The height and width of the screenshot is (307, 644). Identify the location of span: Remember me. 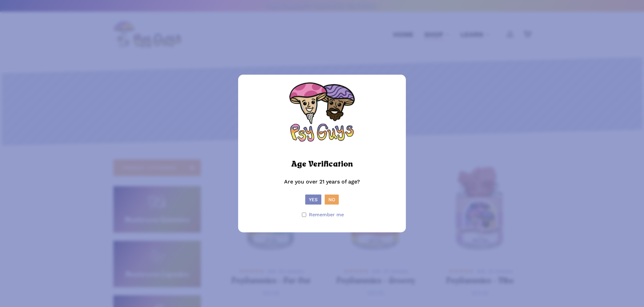
(326, 215).